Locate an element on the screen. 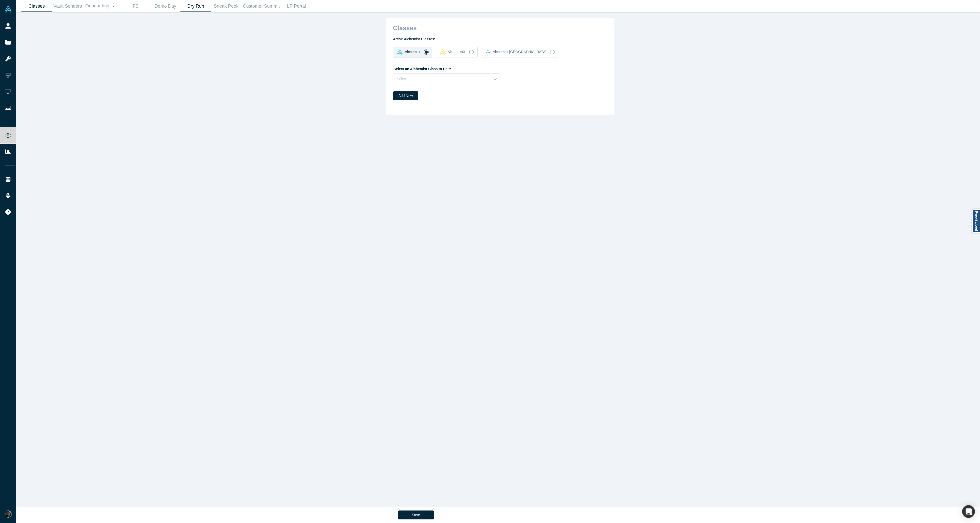  img: Rami Chousein's Account is located at coordinates (8, 514).